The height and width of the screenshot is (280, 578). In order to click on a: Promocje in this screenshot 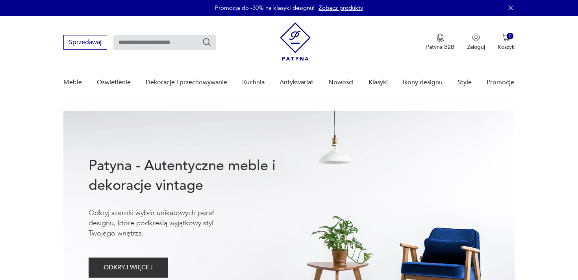, I will do `click(500, 82)`.